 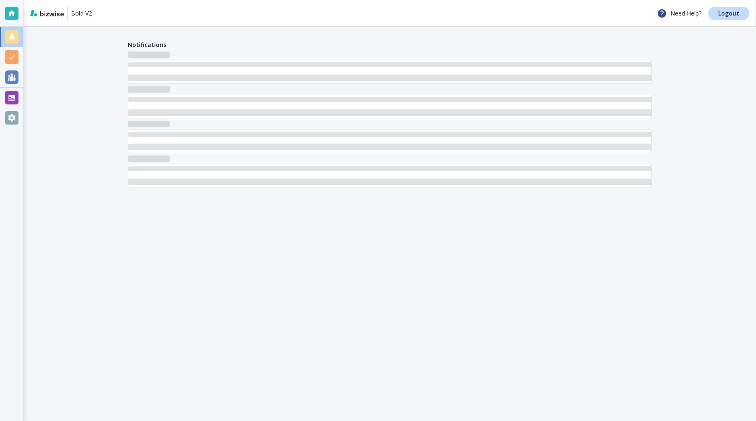 What do you see at coordinates (81, 13) in the screenshot?
I see `a: Bold V2` at bounding box center [81, 13].